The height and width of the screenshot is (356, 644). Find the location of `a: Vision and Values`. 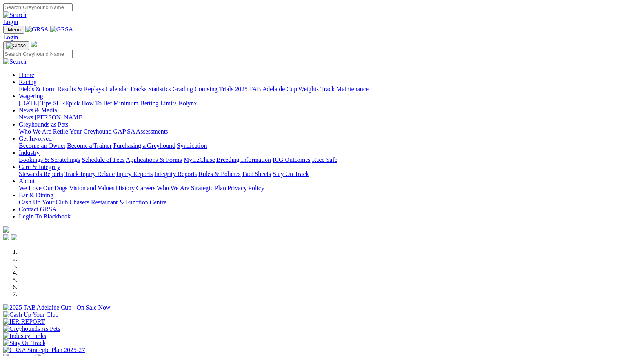

a: Vision and Values is located at coordinates (92, 188).